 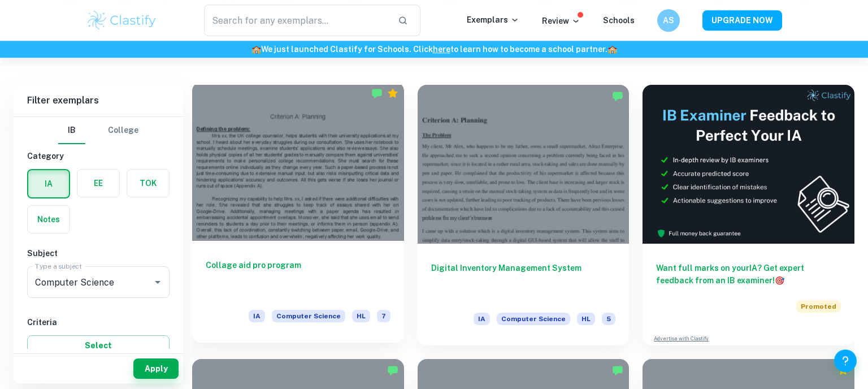 I want to click on h6: Category, so click(x=98, y=156).